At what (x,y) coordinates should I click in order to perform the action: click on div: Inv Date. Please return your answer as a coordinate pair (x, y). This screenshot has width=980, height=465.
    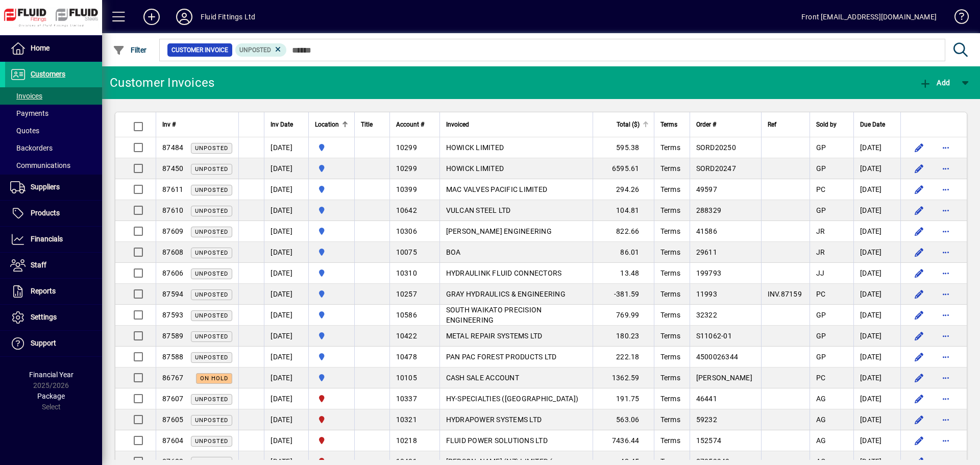
    Looking at the image, I should click on (286, 125).